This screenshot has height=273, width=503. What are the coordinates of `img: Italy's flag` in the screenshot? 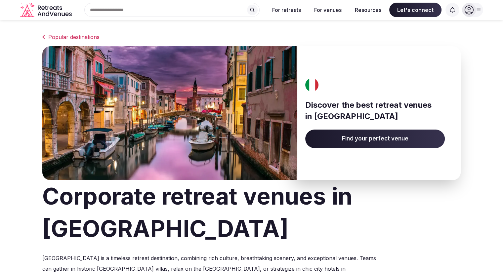 It's located at (312, 85).